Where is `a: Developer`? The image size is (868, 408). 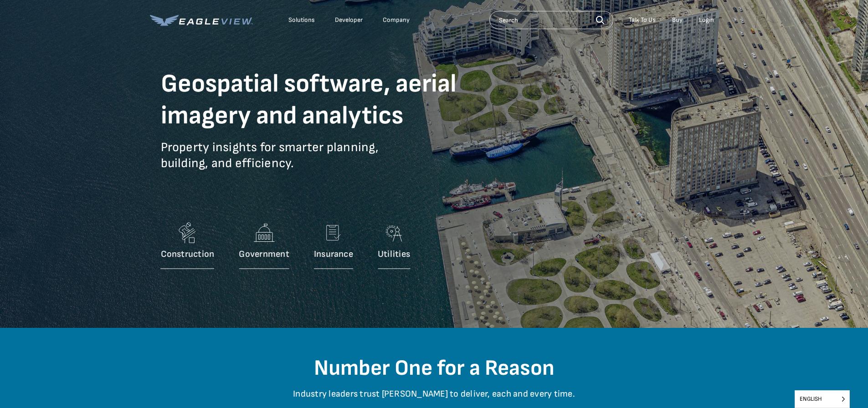
a: Developer is located at coordinates (349, 20).